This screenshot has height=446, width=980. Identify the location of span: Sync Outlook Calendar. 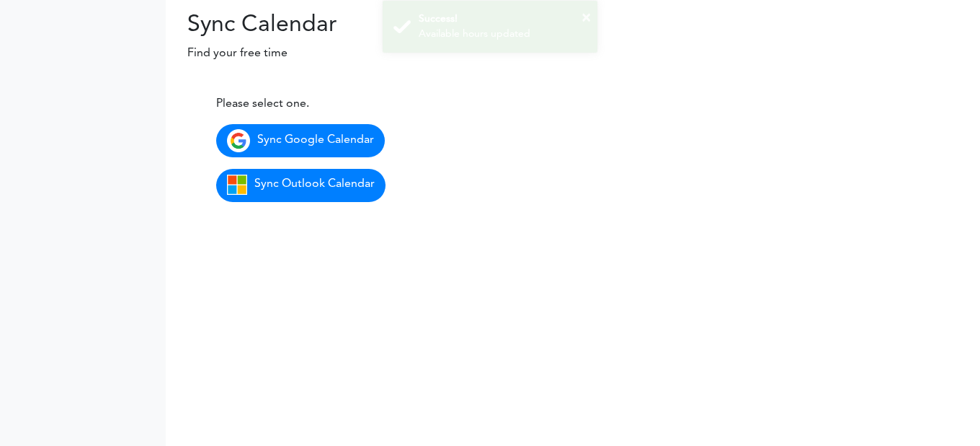
(314, 184).